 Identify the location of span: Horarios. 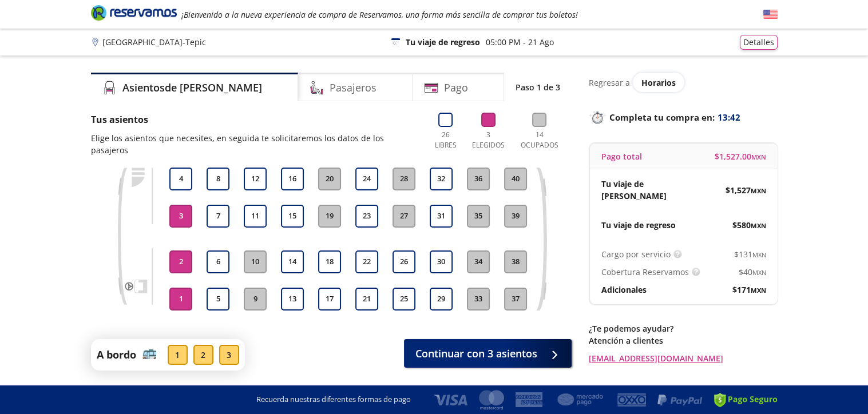
(658, 82).